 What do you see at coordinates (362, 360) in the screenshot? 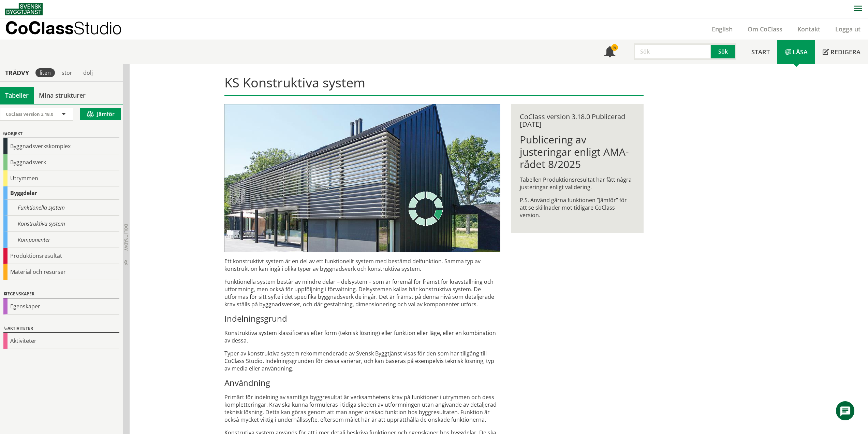
I see `p: Typer av konstruktiva system rekommenderade av Svensk Byggtjänst visas för den som har tillgång t...` at bounding box center [362, 360].